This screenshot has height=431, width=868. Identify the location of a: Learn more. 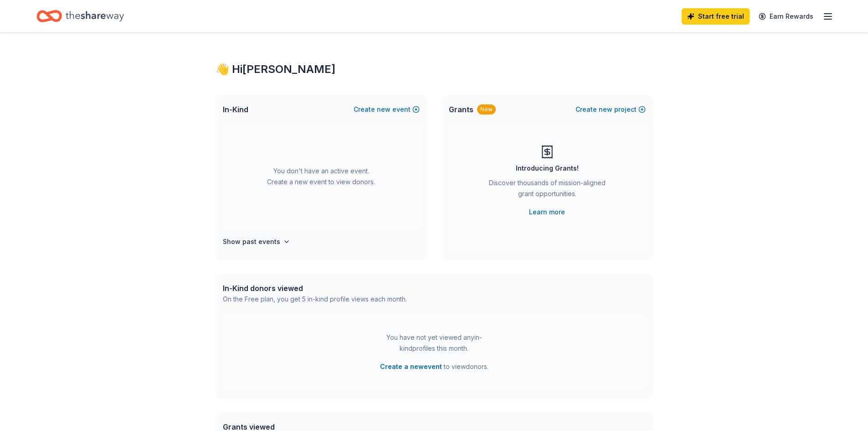
(547, 212).